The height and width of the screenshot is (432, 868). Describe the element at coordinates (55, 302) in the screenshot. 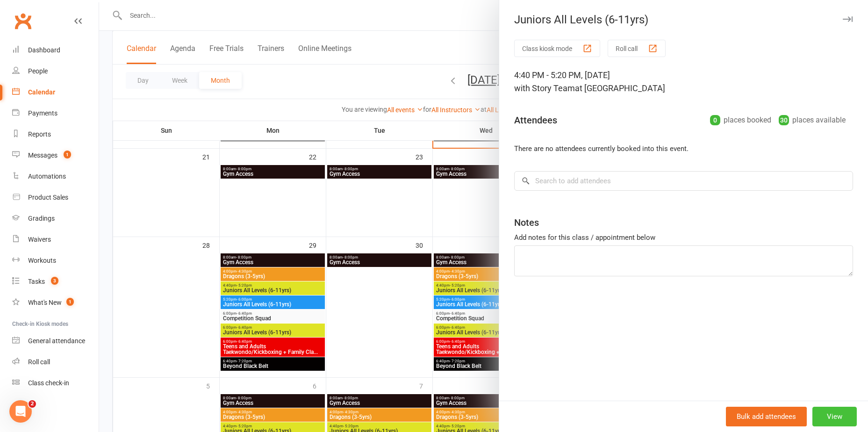

I see `a: What's New1` at that location.